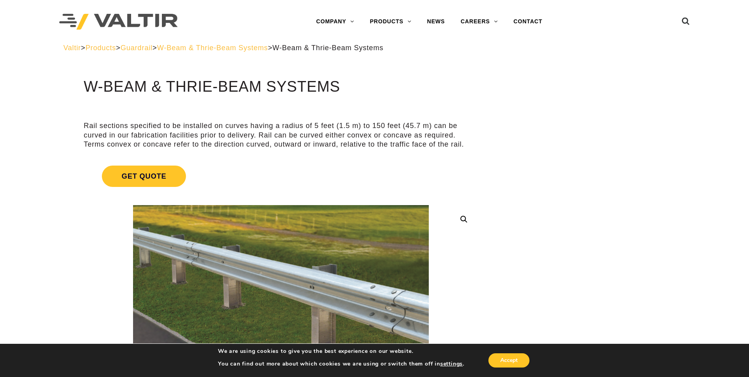 This screenshot has height=377, width=749. What do you see at coordinates (281, 176) in the screenshot?
I see `a: Get Quote` at bounding box center [281, 176].